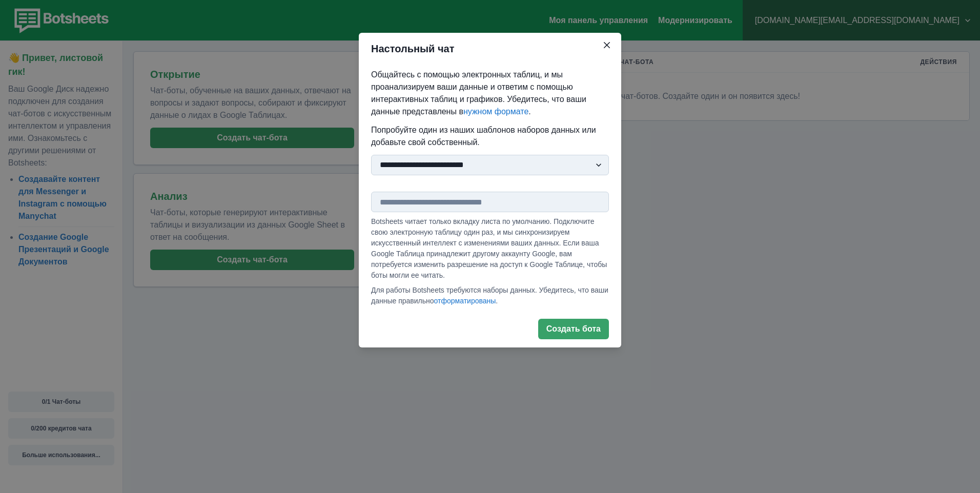 The image size is (980, 493). Describe the element at coordinates (490, 296) in the screenshot. I see `p: Для работы Botsheets требуются наборы данных. Убедитесь, что ваши данные правильно .` at that location.